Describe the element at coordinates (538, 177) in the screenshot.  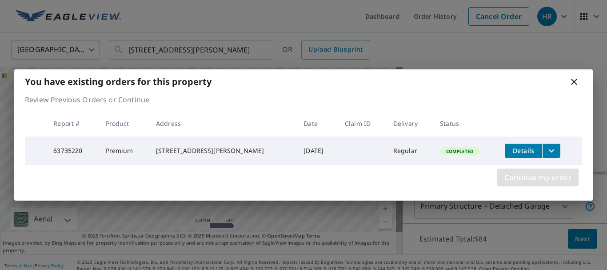
I see `button: Continue my order` at that location.